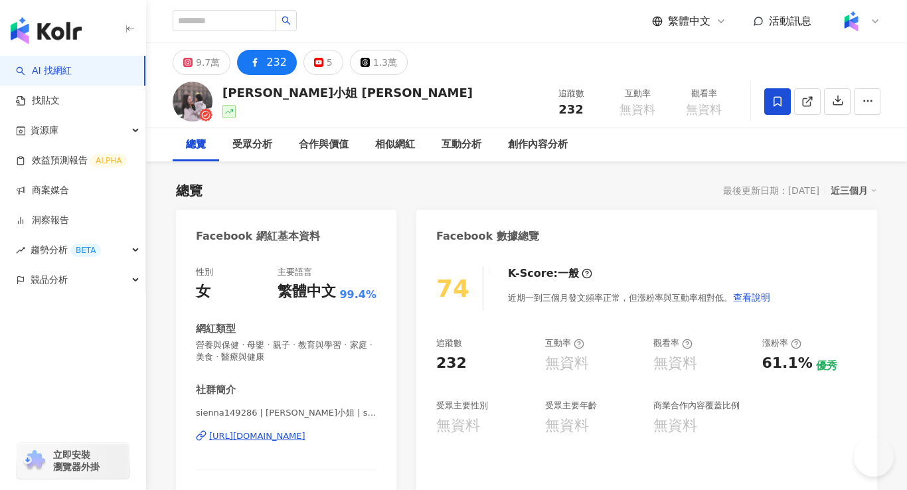 Image resolution: width=907 pixels, height=490 pixels. I want to click on span: rise, so click(21, 250).